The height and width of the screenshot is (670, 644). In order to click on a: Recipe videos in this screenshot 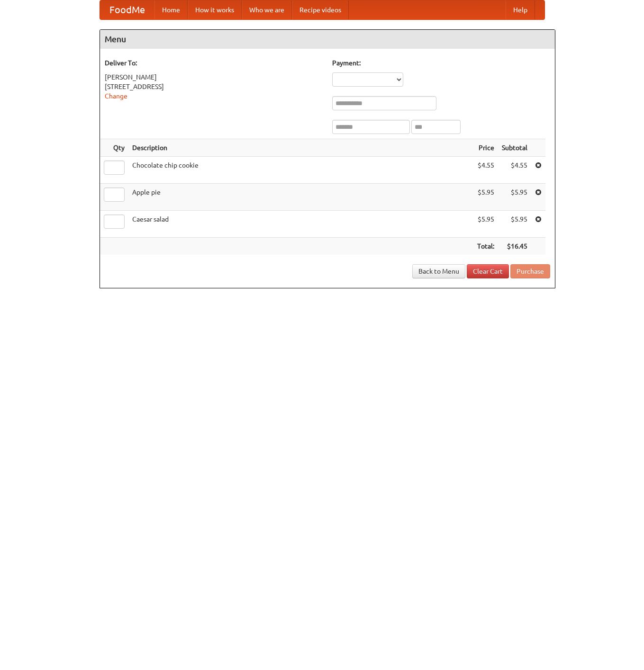, I will do `click(320, 10)`.